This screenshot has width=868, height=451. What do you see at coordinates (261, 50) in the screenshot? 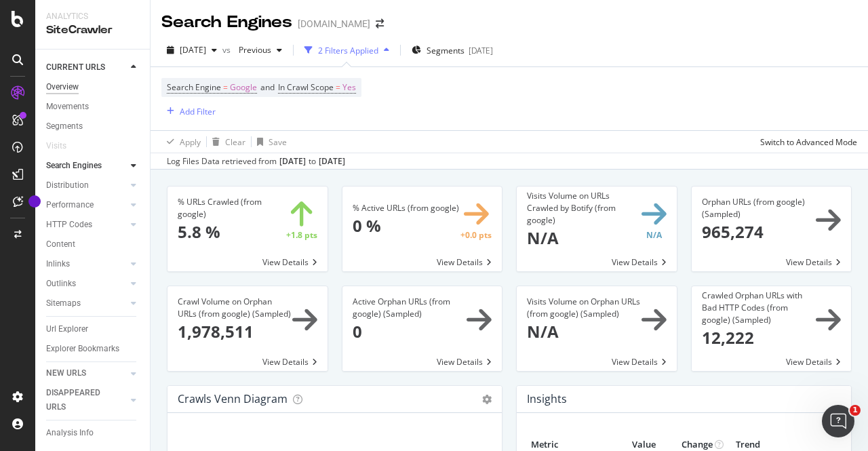
I see `button: Previous` at bounding box center [261, 50].